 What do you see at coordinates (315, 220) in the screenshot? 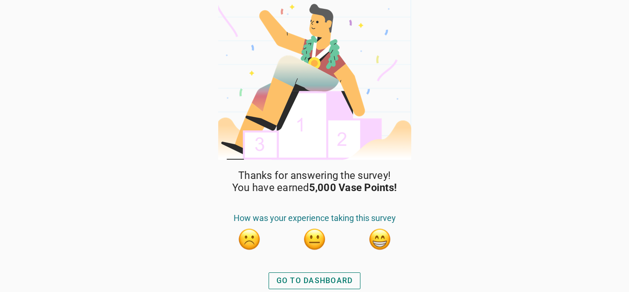
I see `div: How was your experience taking this survey` at bounding box center [315, 220].